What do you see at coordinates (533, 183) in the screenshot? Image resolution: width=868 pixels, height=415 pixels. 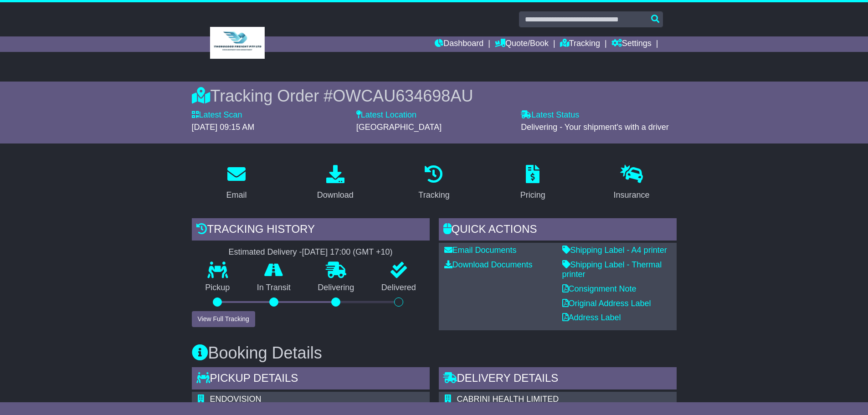 I see `a: Pricing` at bounding box center [533, 183].